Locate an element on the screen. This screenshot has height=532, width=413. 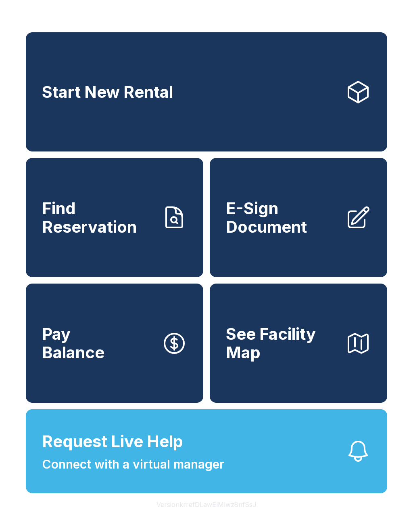
button: VersionkrrefDLawElMlwz8nfSsJ is located at coordinates (207, 505).